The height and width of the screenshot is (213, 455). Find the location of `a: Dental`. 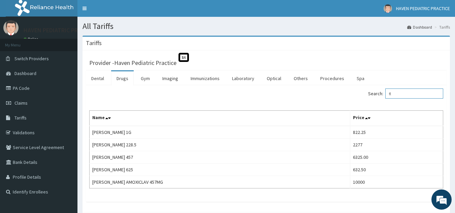

a: Dental is located at coordinates (98, 79).